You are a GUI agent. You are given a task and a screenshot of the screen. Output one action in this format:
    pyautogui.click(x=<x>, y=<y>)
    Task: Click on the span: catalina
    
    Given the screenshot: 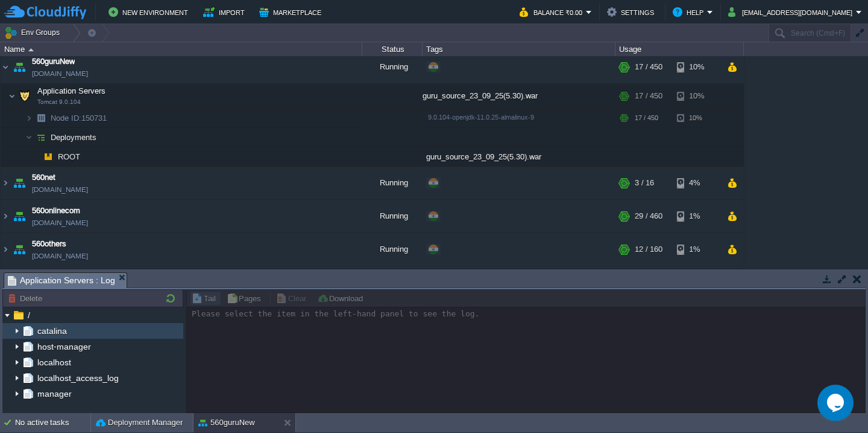 What is the action you would take?
    pyautogui.click(x=51, y=331)
    